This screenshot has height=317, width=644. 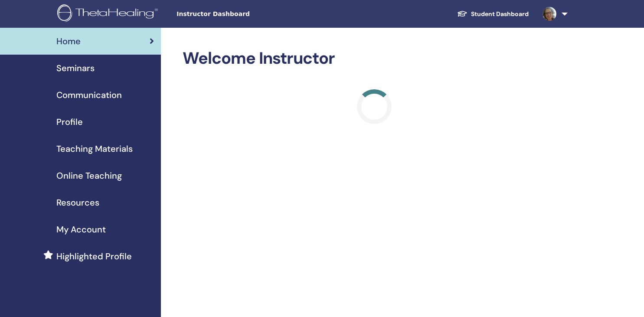 What do you see at coordinates (374, 59) in the screenshot?
I see `h2: Welcome Instructor` at bounding box center [374, 59].